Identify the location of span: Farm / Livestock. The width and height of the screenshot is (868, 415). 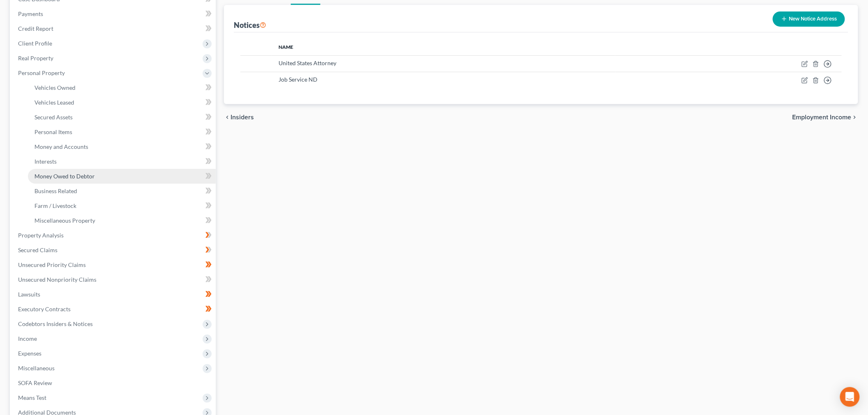
(55, 205).